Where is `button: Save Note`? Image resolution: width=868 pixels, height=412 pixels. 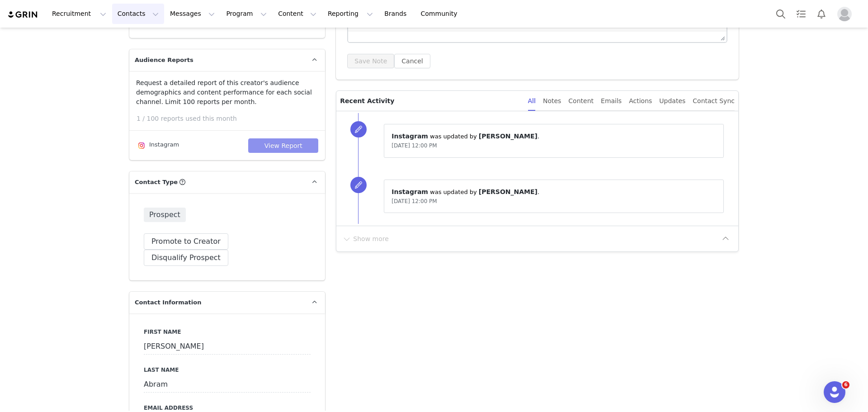
button: Save Note is located at coordinates (371, 61).